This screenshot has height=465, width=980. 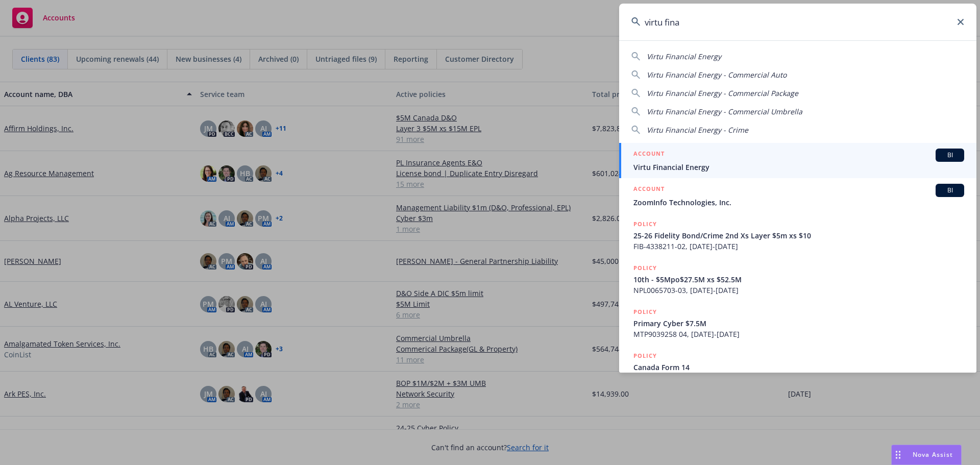 I want to click on span: ZoomInfo Technologies, Inc., so click(x=799, y=202).